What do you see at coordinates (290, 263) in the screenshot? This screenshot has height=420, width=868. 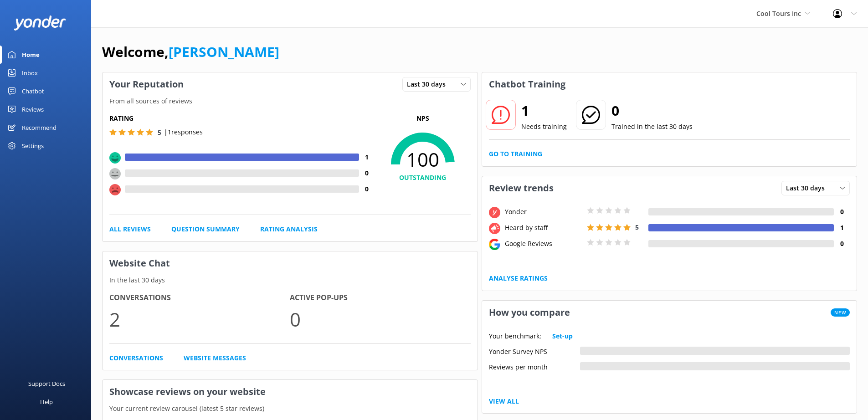 I see `h3: Website Chat` at bounding box center [290, 263].